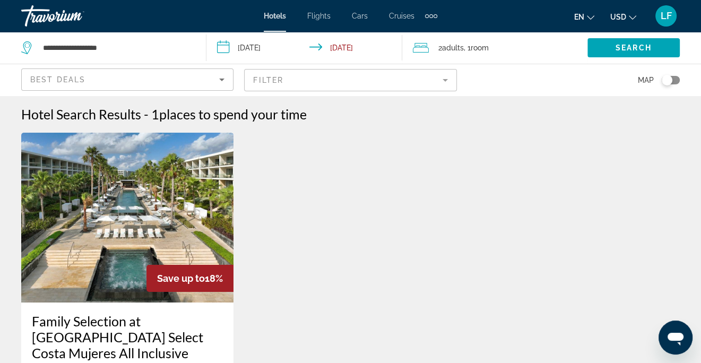 The image size is (701, 363). Describe the element at coordinates (402, 16) in the screenshot. I see `span: Cruises` at that location.